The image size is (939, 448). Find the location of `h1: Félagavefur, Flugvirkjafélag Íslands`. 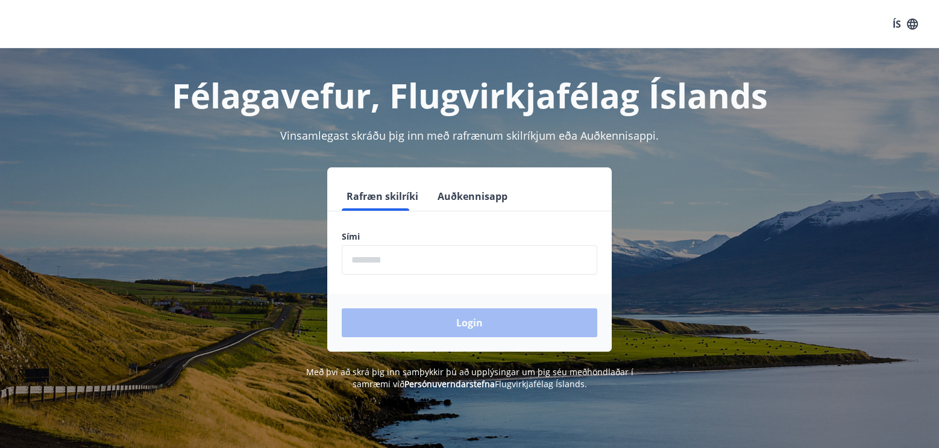

h1: Félagavefur, Flugvirkjafélag Íslands is located at coordinates (469, 95).